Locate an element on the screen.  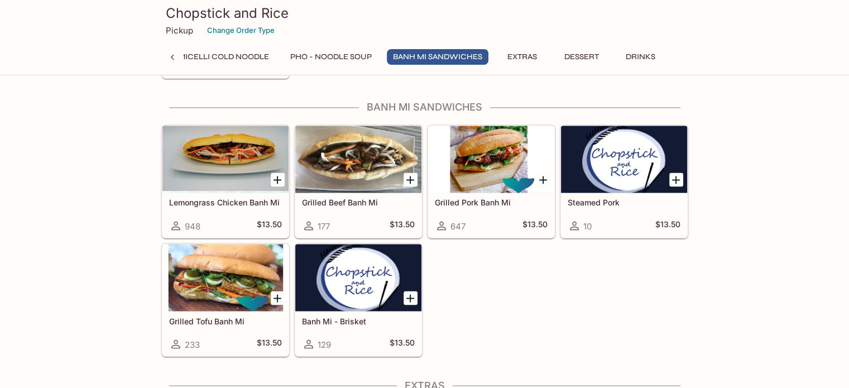
h3: Chopstick and Rice is located at coordinates (425, 13).